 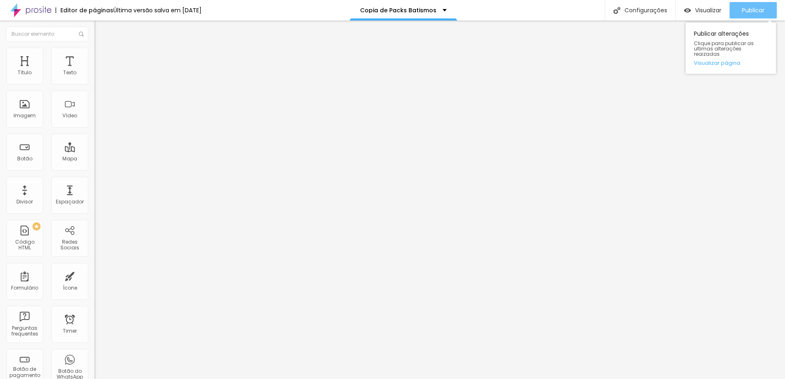 I want to click on div: Texto, so click(x=70, y=73).